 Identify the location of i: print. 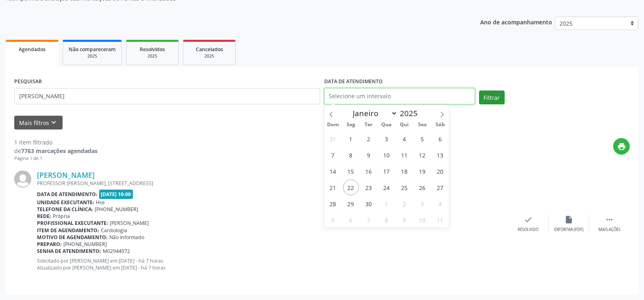
(621, 146).